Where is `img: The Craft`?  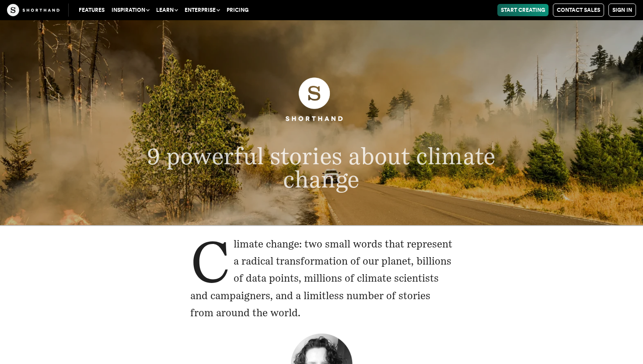 img: The Craft is located at coordinates (34, 10).